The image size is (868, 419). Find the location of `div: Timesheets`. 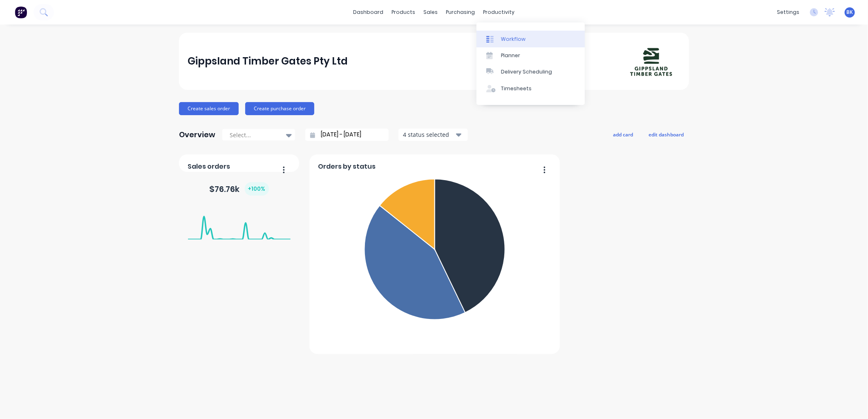

div: Timesheets is located at coordinates (516, 88).